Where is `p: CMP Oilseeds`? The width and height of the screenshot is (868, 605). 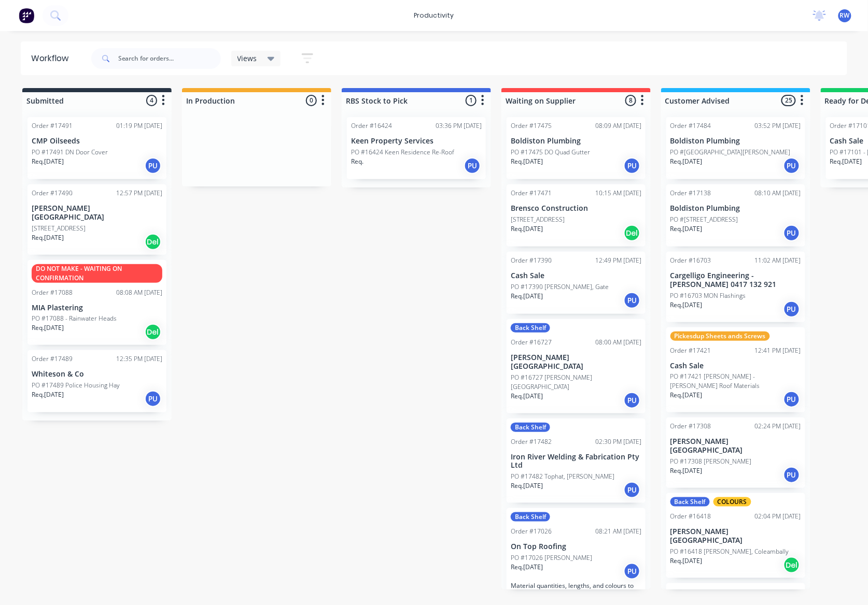
p: CMP Oilseeds is located at coordinates (97, 141).